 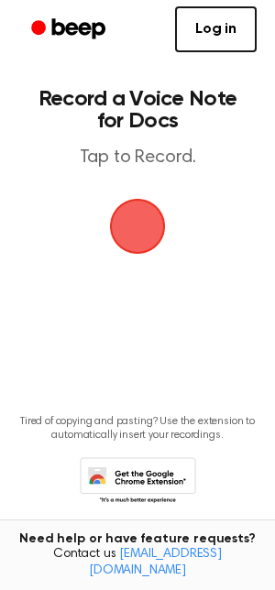 What do you see at coordinates (137, 563) in the screenshot?
I see `span: Contact us` at bounding box center [137, 563].